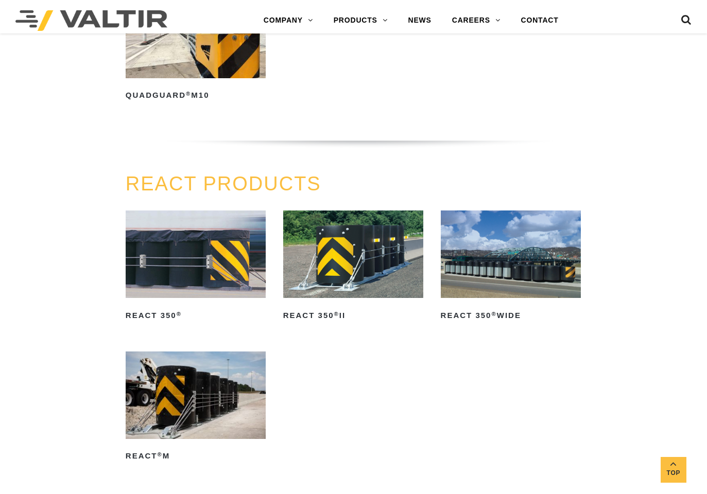  I want to click on a: REACT PRODUCTS, so click(223, 184).